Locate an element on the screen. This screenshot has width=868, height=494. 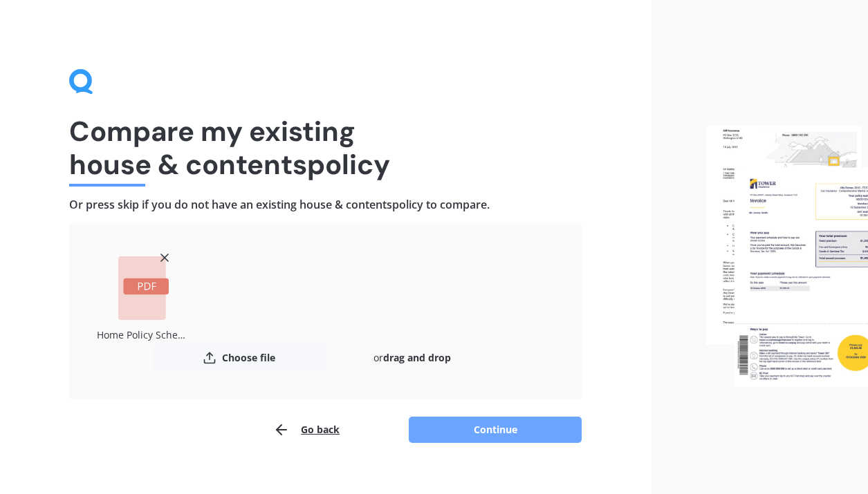
img: files.webp is located at coordinates (787, 255).